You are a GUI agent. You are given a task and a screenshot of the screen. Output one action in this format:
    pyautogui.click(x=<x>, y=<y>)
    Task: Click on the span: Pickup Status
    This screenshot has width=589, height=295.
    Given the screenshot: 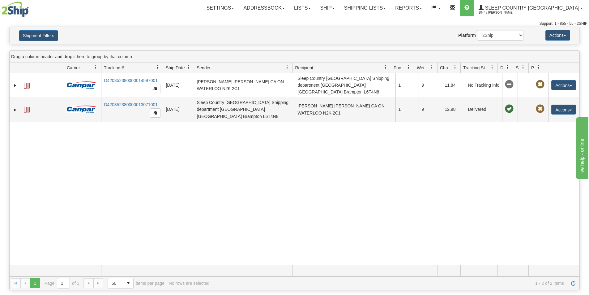 What is the action you would take?
    pyautogui.click(x=534, y=68)
    